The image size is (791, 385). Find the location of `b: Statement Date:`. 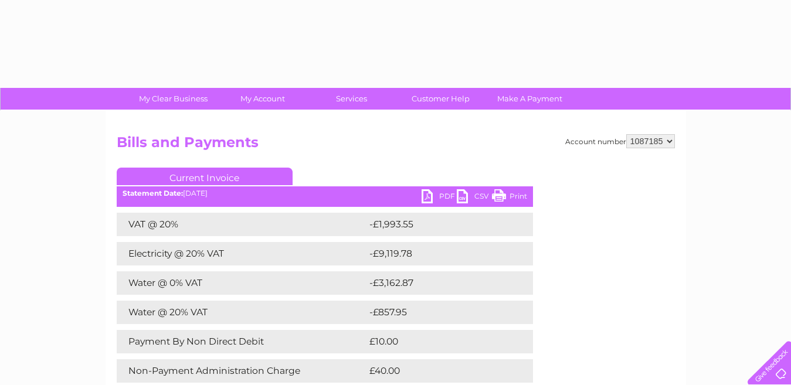

b: Statement Date: is located at coordinates (153, 193).